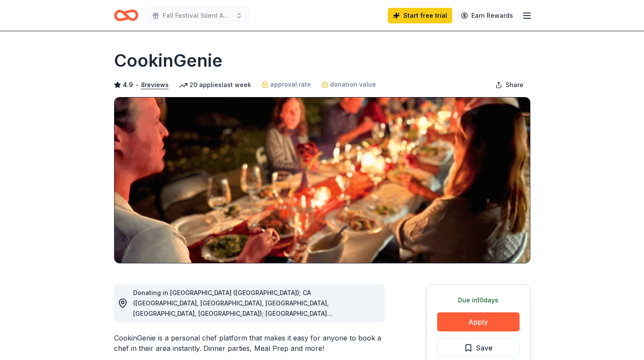  I want to click on img: Image for CookinGenie, so click(322, 180).